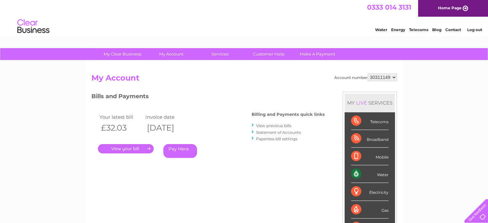 This screenshot has width=488, height=223. Describe the element at coordinates (180, 151) in the screenshot. I see `a: Pay Here` at that location.